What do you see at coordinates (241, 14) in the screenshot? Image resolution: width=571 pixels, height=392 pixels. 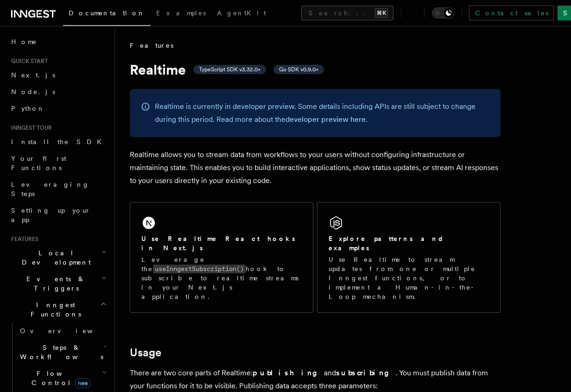 I see `a: AgentKit` at bounding box center [241, 14].